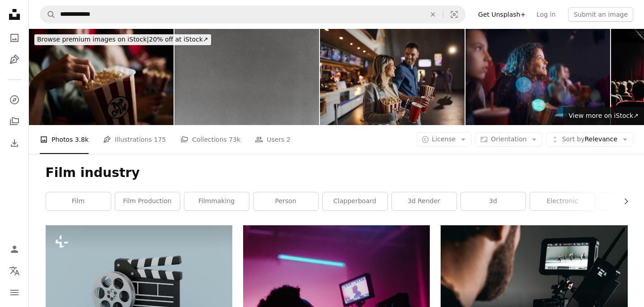 Image resolution: width=644 pixels, height=307 pixels. I want to click on span: Browse premium images on iStock |, so click(93, 39).